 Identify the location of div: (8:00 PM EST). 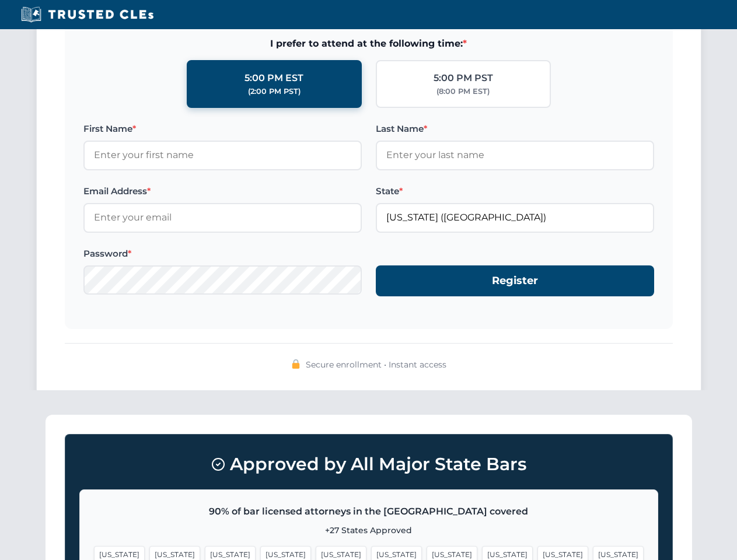
(463, 92).